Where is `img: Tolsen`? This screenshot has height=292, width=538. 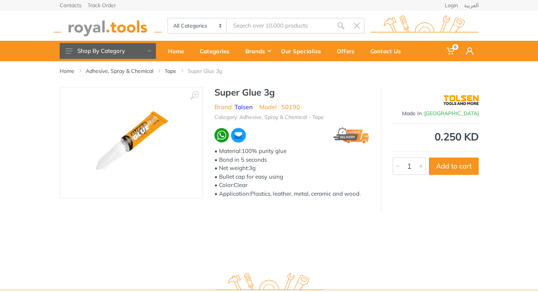 img: Tolsen is located at coordinates (461, 100).